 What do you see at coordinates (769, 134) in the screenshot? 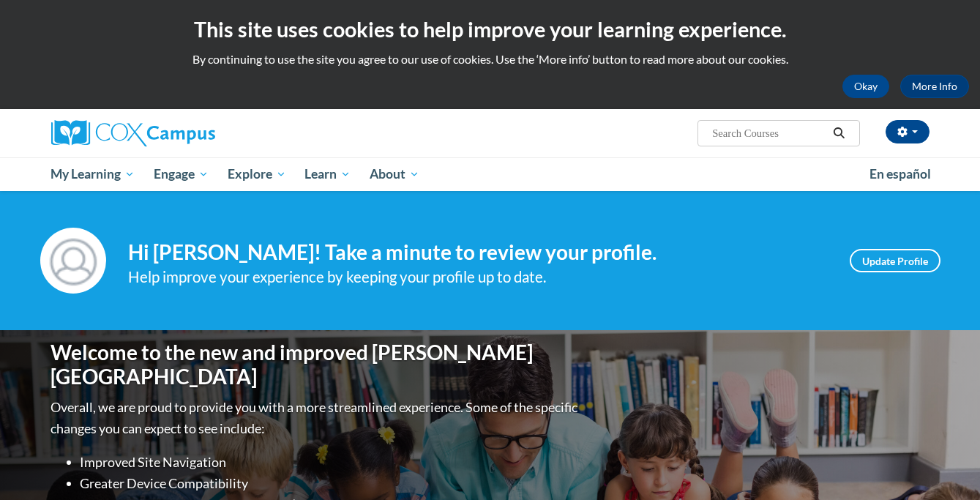
I see `input: Search Courses` at bounding box center [769, 134].